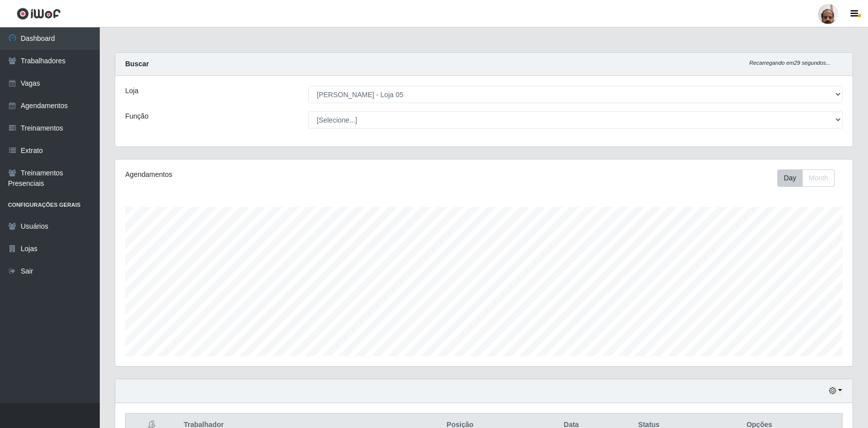  Describe the element at coordinates (137, 64) in the screenshot. I see `strong: Buscar` at that location.